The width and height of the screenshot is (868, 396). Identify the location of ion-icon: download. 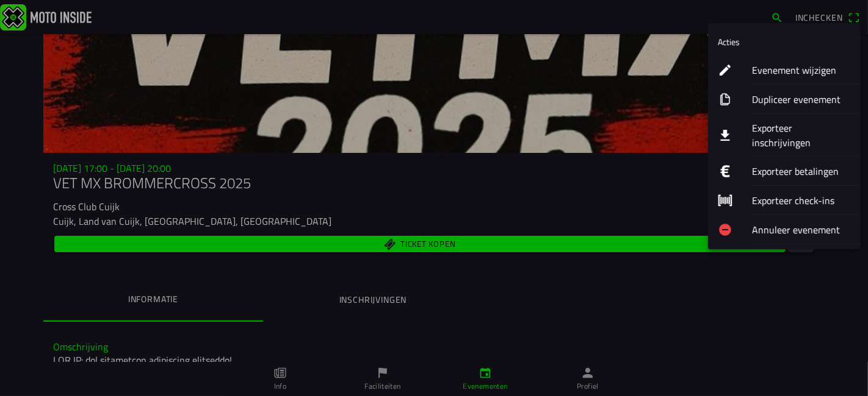
(725, 135).